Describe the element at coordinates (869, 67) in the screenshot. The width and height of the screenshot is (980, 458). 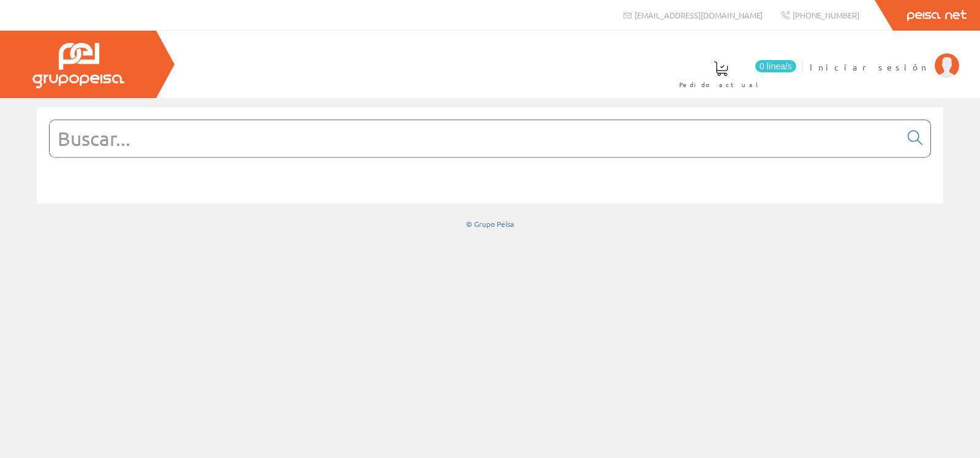
I see `span: Iniciar sesión` at that location.